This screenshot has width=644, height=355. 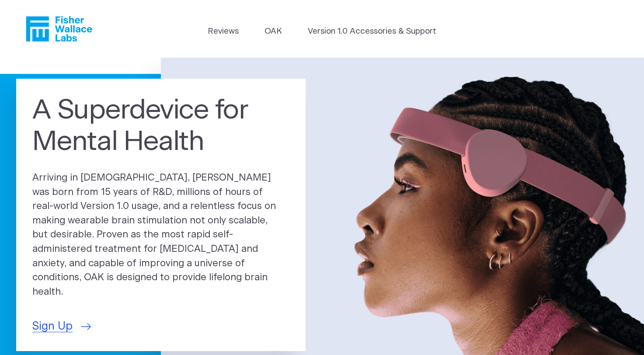 I want to click on a: Sign Up, so click(x=62, y=326).